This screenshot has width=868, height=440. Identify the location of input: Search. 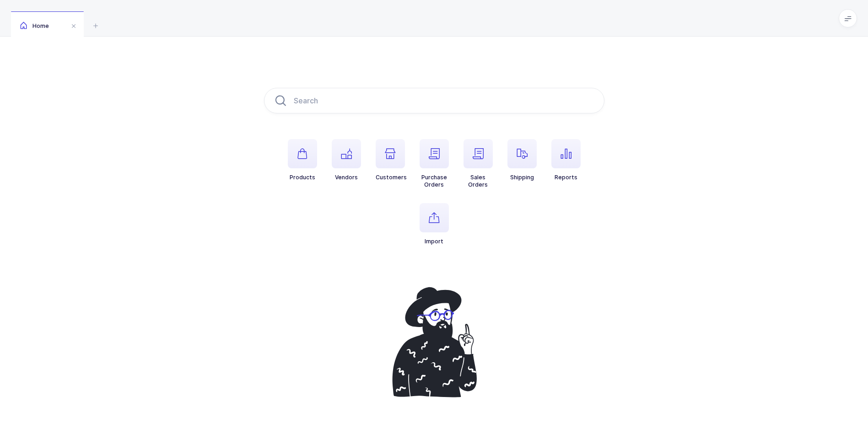
(434, 100).